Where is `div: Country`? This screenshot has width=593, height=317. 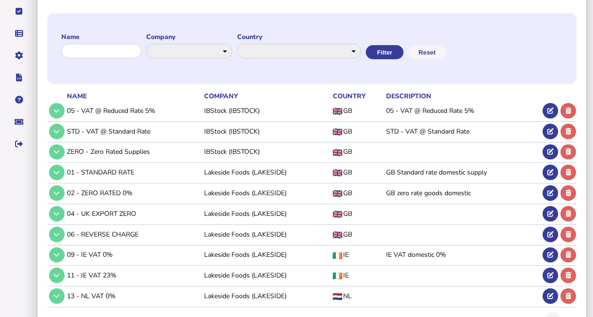 div: Country is located at coordinates (358, 96).